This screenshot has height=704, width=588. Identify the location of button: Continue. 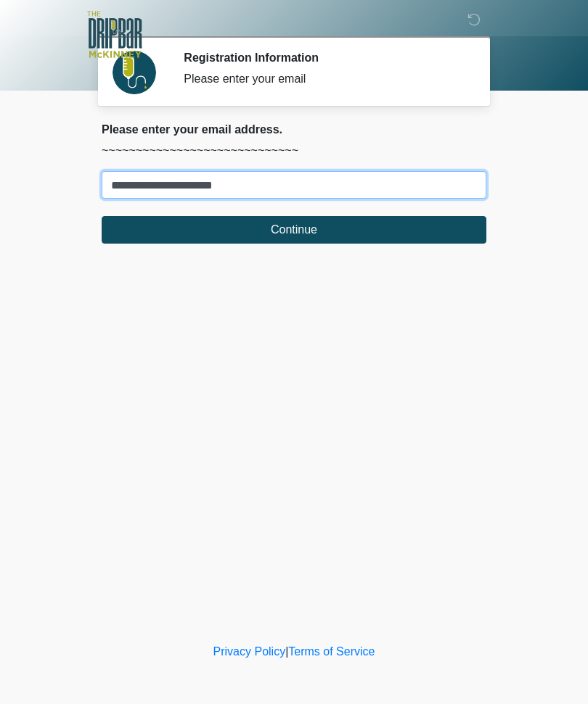
(294, 230).